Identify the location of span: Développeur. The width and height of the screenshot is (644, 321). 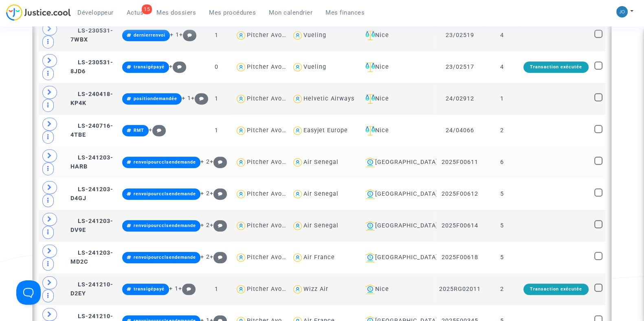
(95, 12).